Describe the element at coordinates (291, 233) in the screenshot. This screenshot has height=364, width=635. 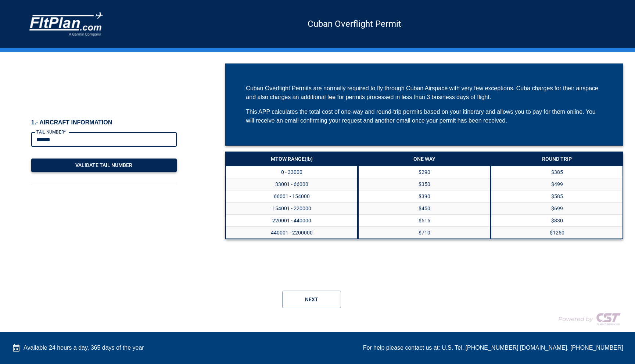
I see `th: 440001 - 2200000` at that location.